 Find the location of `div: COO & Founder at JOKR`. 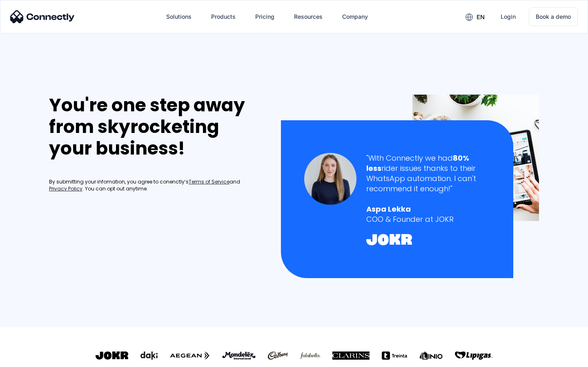

div: COO & Founder at JOKR is located at coordinates (428, 219).